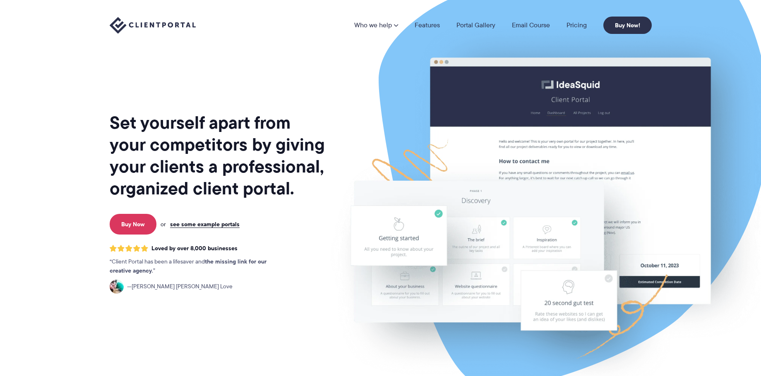 This screenshot has width=761, height=376. Describe the element at coordinates (205, 224) in the screenshot. I see `a: see some example portals` at that location.